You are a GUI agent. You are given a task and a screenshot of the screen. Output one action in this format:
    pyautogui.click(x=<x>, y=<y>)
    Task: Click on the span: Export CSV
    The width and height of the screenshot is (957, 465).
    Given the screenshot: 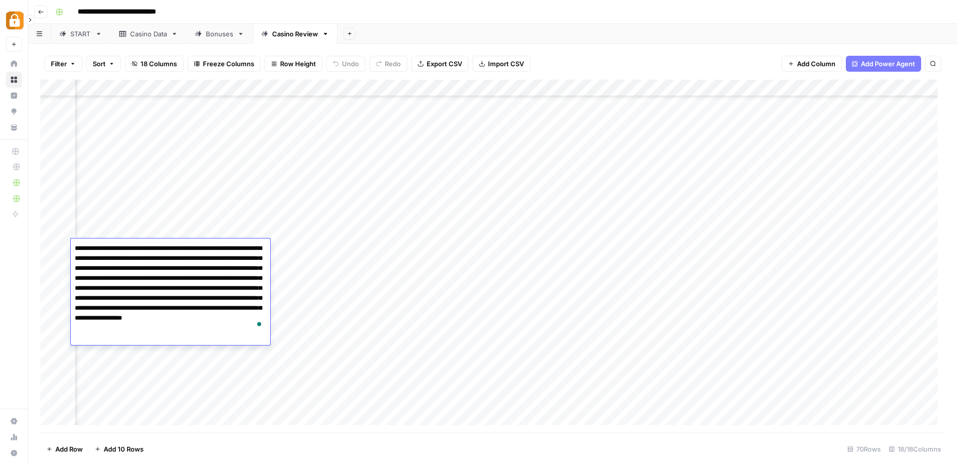 What is the action you would take?
    pyautogui.click(x=444, y=64)
    